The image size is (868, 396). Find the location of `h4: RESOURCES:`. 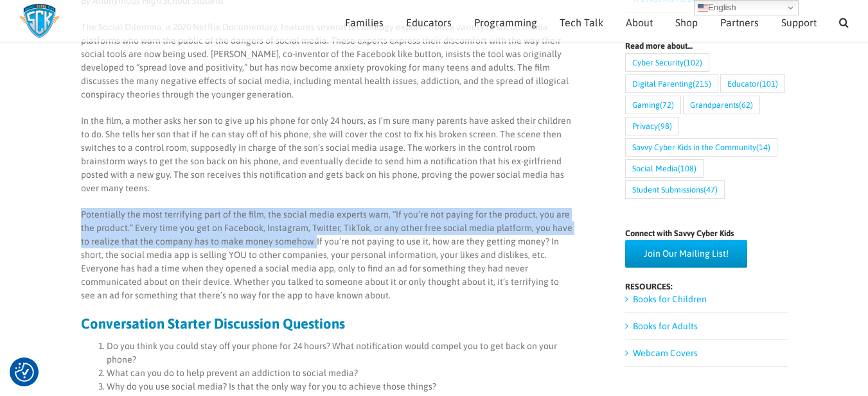

h4: RESOURCES: is located at coordinates (707, 286).